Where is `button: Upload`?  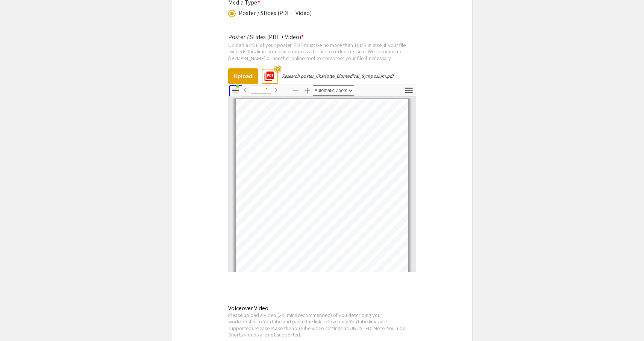
button: Upload is located at coordinates (243, 76).